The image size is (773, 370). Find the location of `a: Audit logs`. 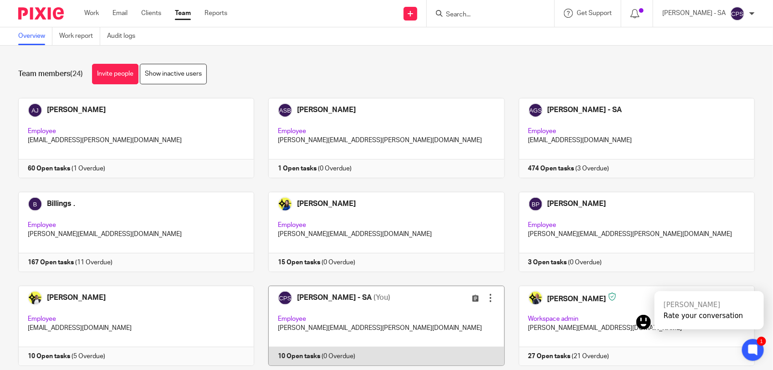

a: Audit logs is located at coordinates (124, 36).